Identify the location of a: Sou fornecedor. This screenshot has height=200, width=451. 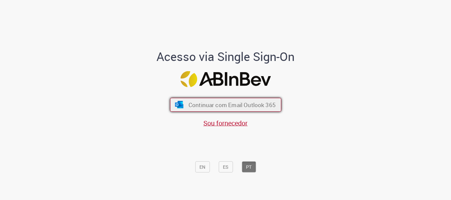
(226, 123).